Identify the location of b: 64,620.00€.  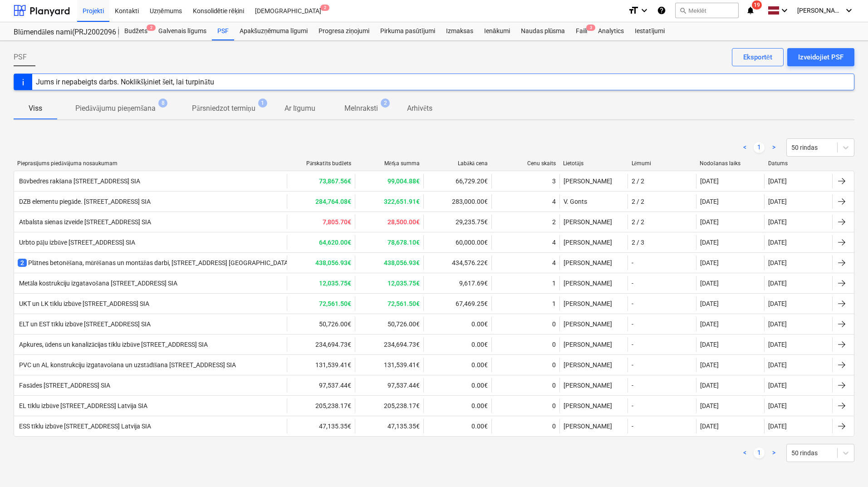
(335, 243).